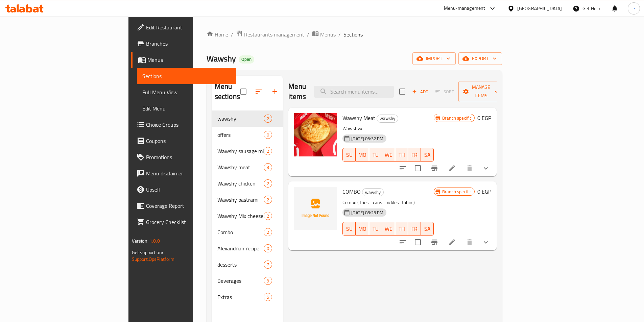  I want to click on div: Wawshy chicken, so click(241, 184).